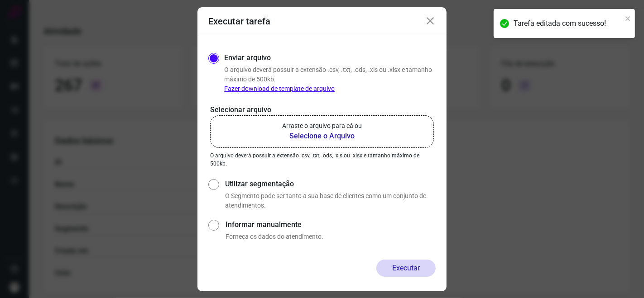  What do you see at coordinates (248, 58) in the screenshot?
I see `label: Enviar arquivo` at bounding box center [248, 58].